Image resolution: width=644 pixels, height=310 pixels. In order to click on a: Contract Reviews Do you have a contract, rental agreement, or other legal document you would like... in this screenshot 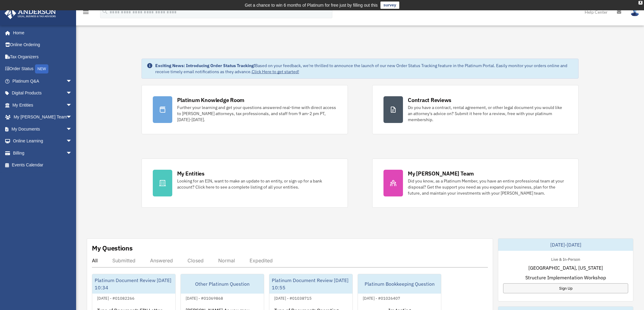, I will do `click(475, 109)`.